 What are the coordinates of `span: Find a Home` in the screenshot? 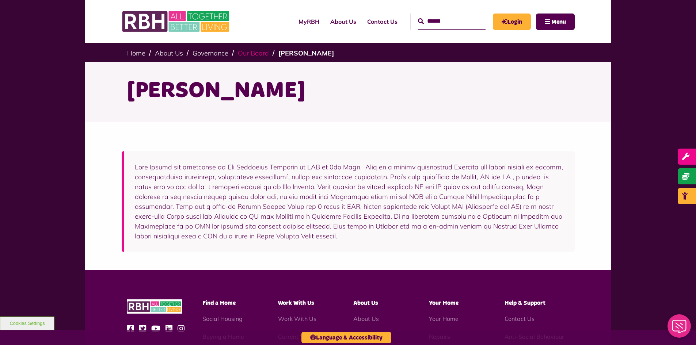 It's located at (219, 303).